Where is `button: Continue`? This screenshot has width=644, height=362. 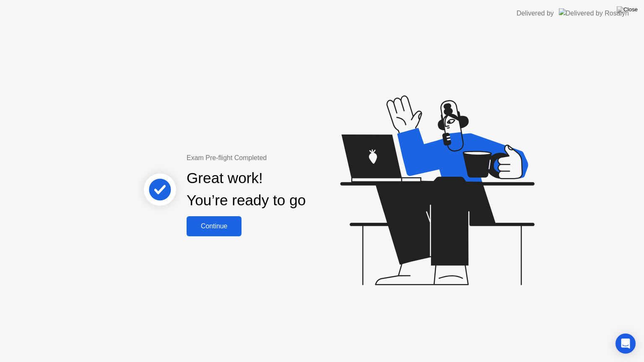
button: Continue is located at coordinates (214, 227).